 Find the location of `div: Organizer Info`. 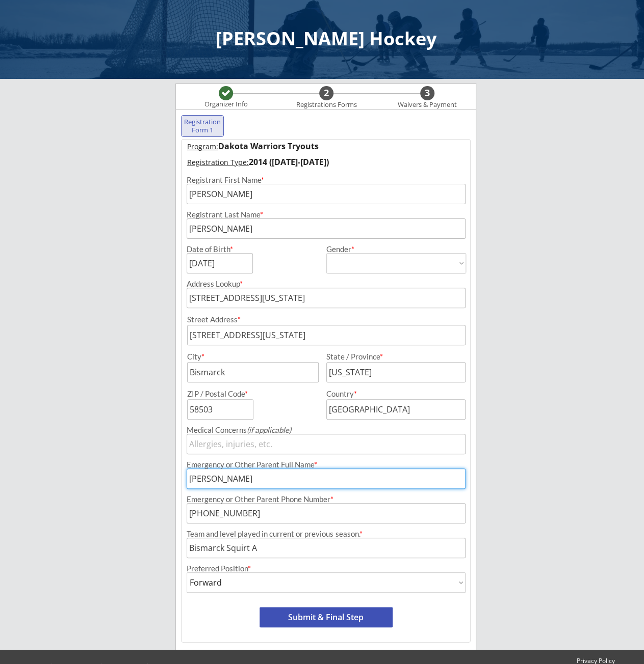

div: Organizer Info is located at coordinates (226, 104).